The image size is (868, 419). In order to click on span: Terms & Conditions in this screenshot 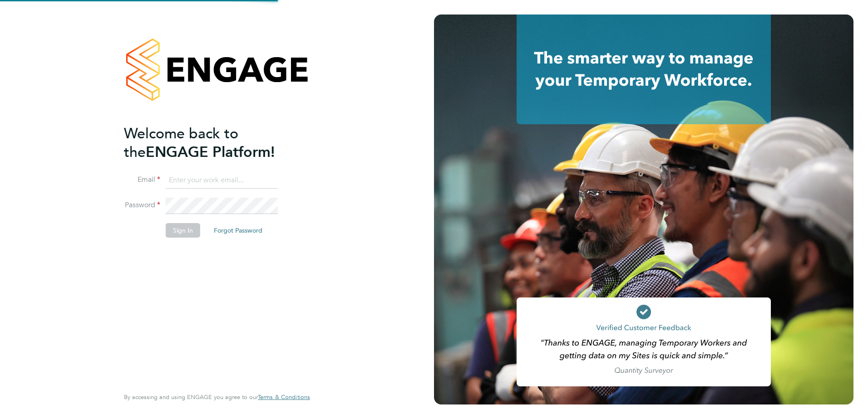, I will do `click(283, 397)`.